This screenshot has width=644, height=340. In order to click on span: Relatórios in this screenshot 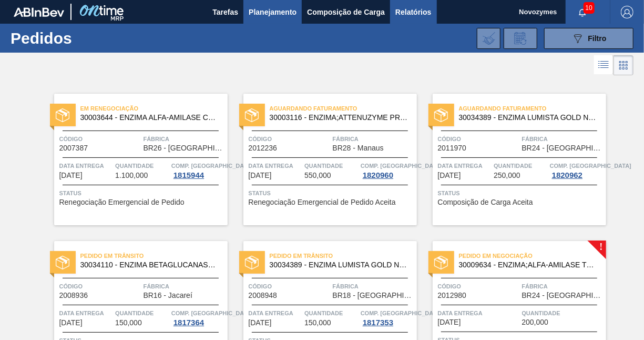, I will do `click(414, 12)`.